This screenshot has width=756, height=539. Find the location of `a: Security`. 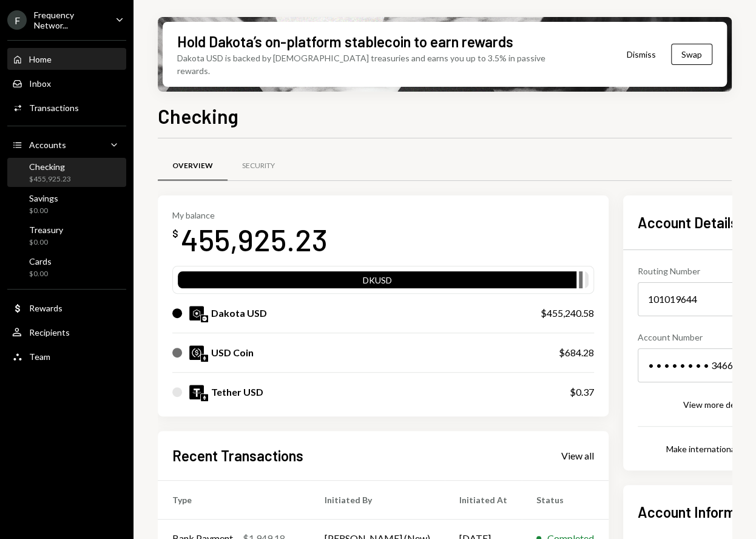

a: Security is located at coordinates (259, 166).